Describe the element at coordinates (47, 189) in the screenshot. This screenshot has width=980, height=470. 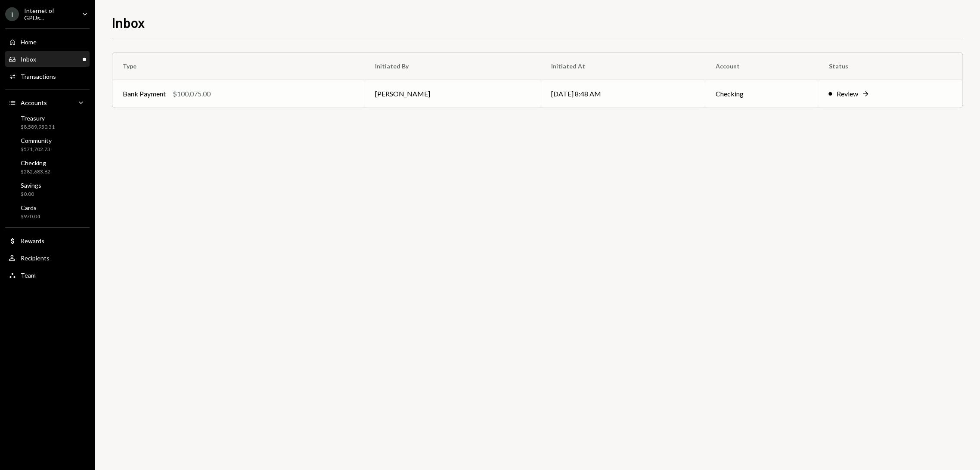
I see `a: Savings$0.00` at that location.